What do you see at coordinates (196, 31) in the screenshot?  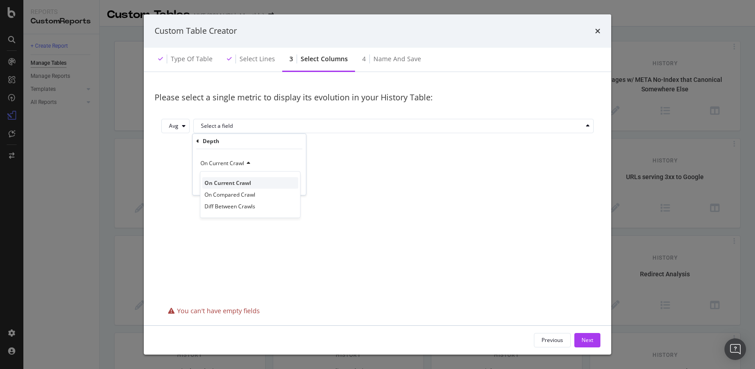 I see `div: Custom Table Creator` at bounding box center [196, 31].